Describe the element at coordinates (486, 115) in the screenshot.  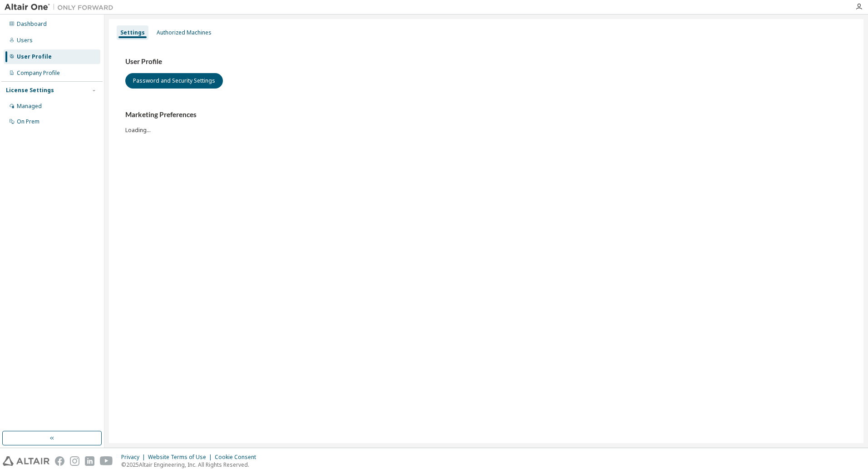
I see `h3: Marketing Preferences` at that location.